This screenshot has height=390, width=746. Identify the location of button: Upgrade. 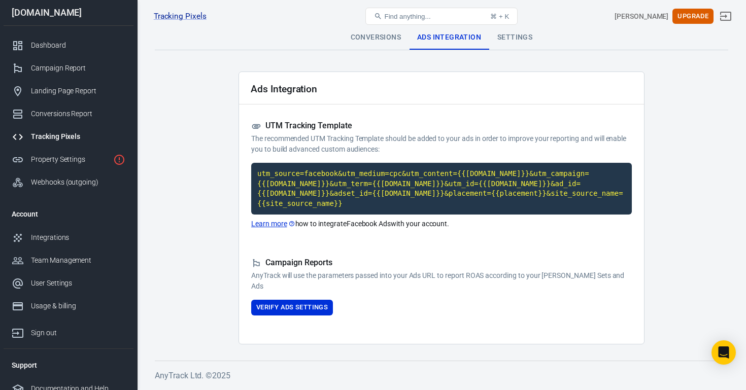
(693, 16).